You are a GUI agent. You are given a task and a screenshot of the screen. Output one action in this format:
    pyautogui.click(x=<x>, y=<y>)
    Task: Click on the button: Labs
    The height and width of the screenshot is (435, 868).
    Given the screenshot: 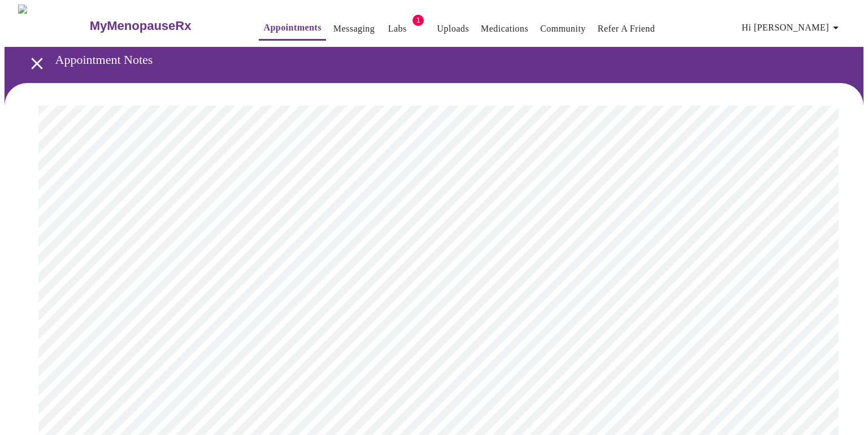 What is the action you would take?
    pyautogui.click(x=397, y=29)
    